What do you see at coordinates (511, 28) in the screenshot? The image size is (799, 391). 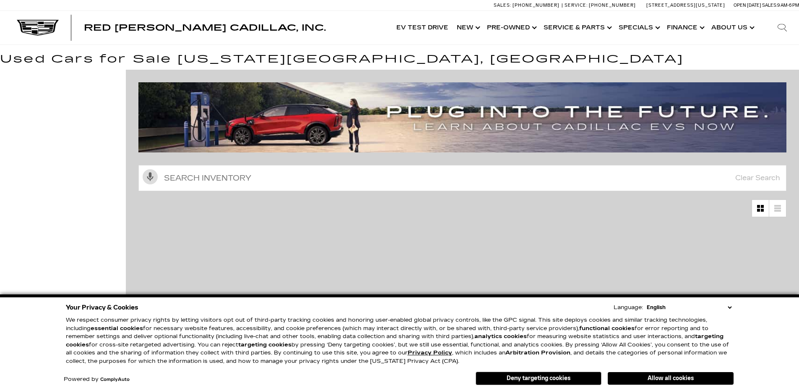 I see `a: Pre-Owned` at bounding box center [511, 28].